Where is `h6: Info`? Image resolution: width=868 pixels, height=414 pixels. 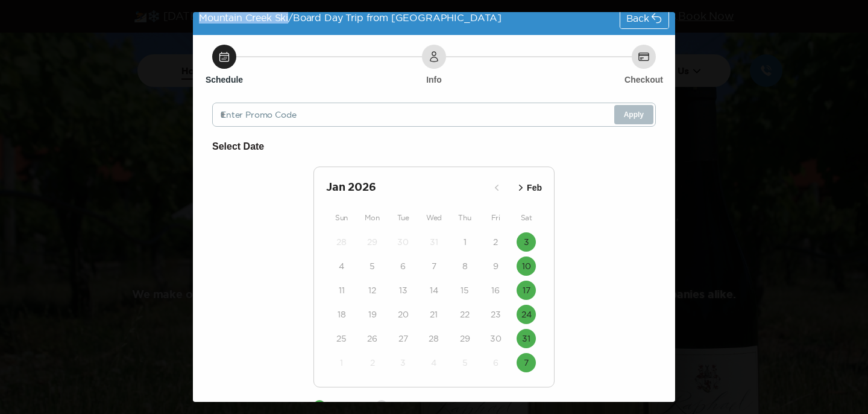
h6: Info is located at coordinates (434, 80).